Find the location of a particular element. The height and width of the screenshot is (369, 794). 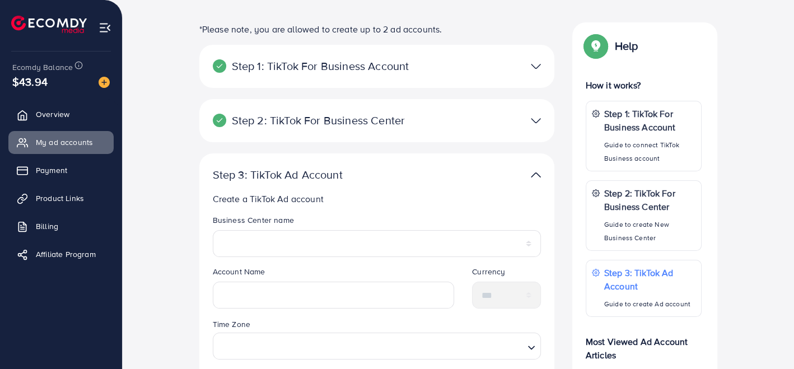

p: Guide to create New Business Center is located at coordinates (650, 231).